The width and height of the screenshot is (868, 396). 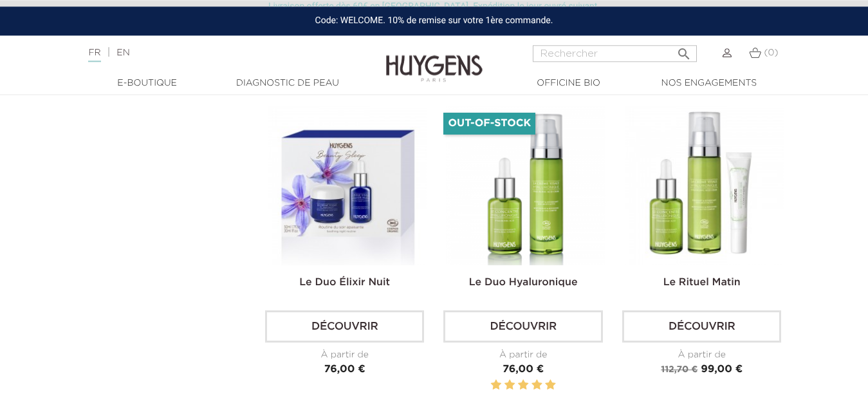 What do you see at coordinates (524, 283) in the screenshot?
I see `a: Le Duo Hyaluronique` at bounding box center [524, 283].